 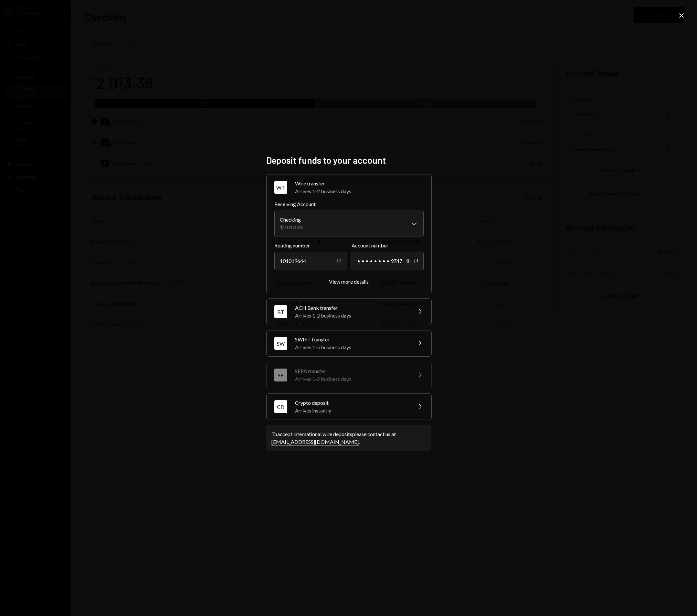 What do you see at coordinates (388, 261) in the screenshot?
I see `div: • • • • • • • • 9747` at bounding box center [388, 261].